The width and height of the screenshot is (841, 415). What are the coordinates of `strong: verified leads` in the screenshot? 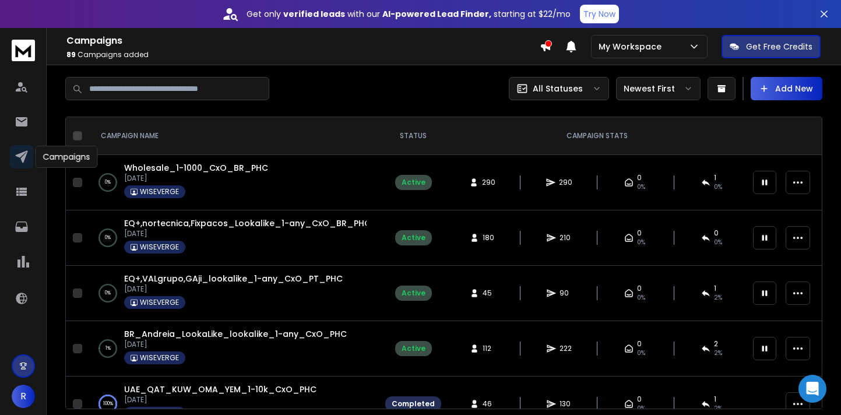 It's located at (314, 14).